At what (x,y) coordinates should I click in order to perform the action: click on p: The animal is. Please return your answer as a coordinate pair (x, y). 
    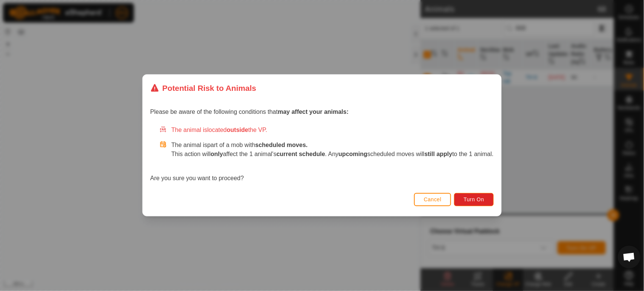
    Looking at the image, I should click on (333, 146).